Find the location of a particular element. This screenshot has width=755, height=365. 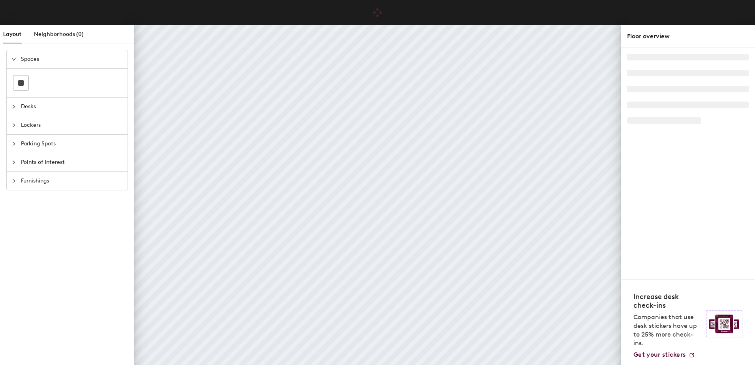

span: expanded is located at coordinates (14, 59).